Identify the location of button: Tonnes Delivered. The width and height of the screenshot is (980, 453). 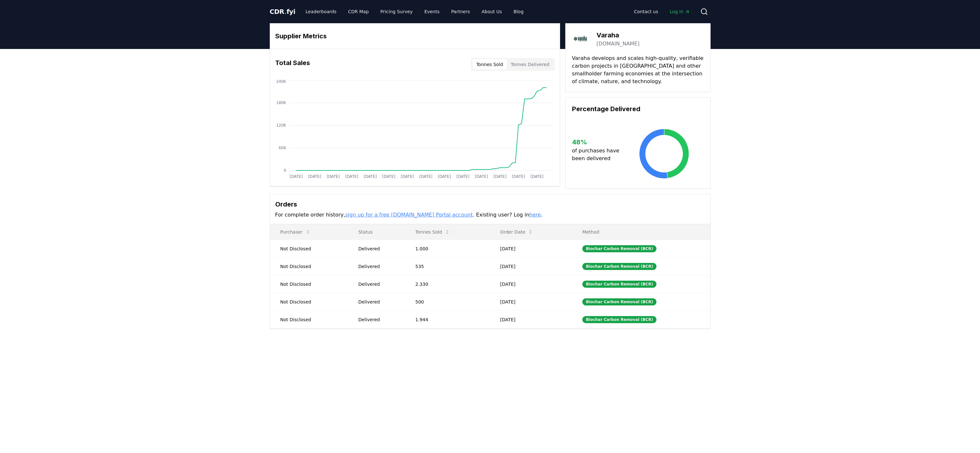
(530, 65).